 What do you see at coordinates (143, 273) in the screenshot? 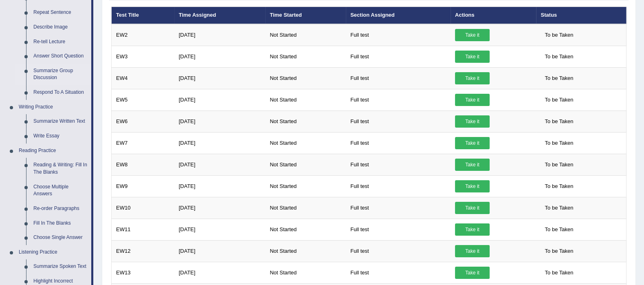
I see `td: EW13` at bounding box center [143, 273].